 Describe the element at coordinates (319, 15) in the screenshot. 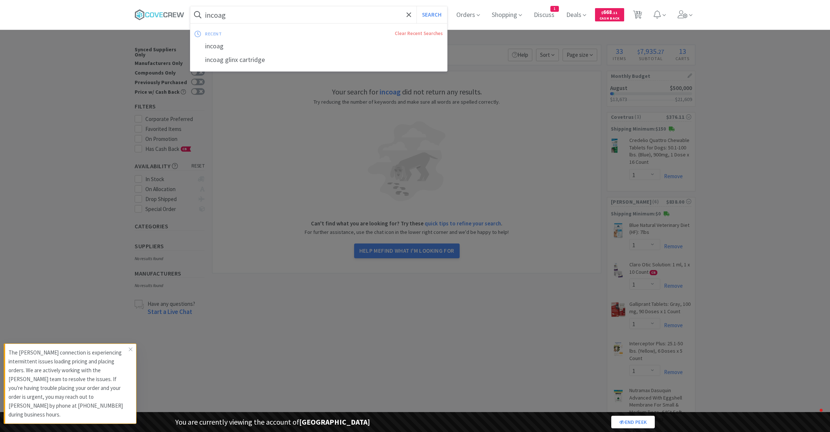

I see `input: Search by item, sku, manufacturer, ingredient, size...` at that location.